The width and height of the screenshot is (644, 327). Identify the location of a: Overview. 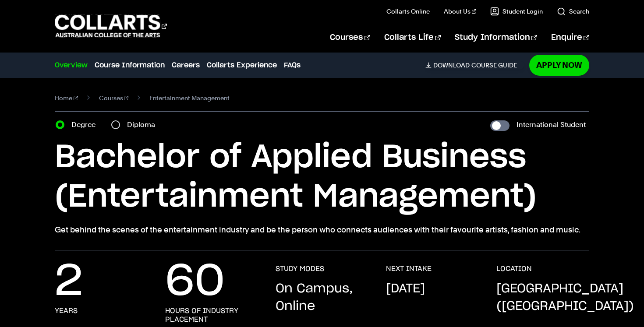
(71, 65).